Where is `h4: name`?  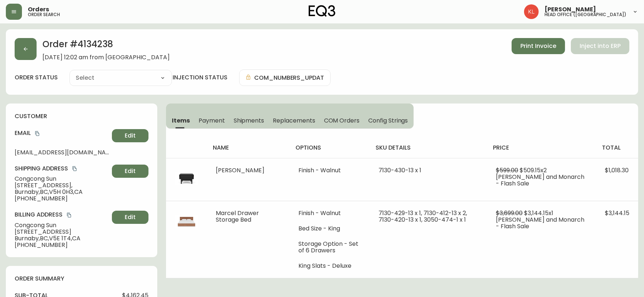
h4: name is located at coordinates (248, 148).